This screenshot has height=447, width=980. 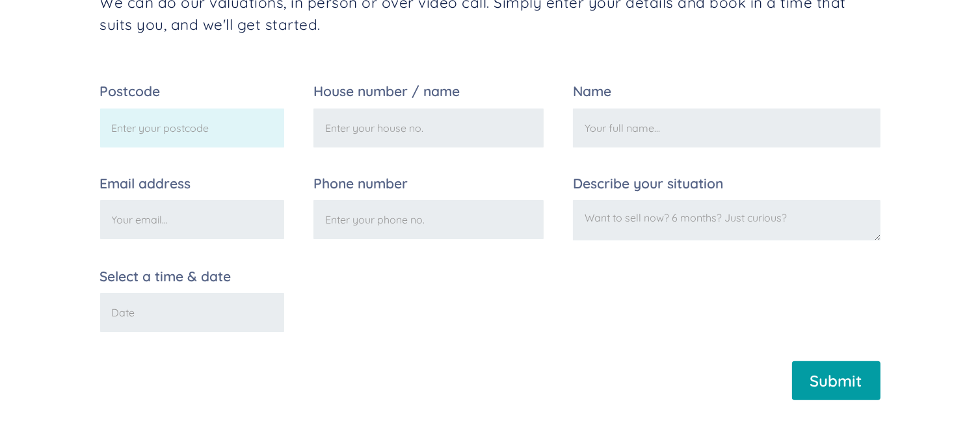 What do you see at coordinates (428, 183) in the screenshot?
I see `label: Phone number` at bounding box center [428, 183].